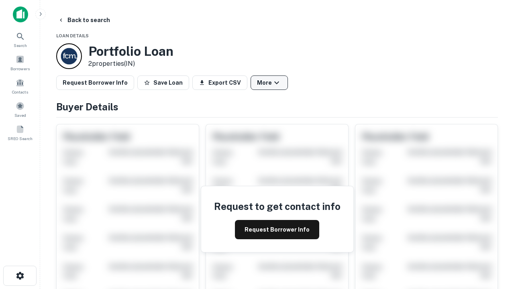 The width and height of the screenshot is (514, 289). Describe the element at coordinates (20, 115) in the screenshot. I see `span: Saved` at that location.